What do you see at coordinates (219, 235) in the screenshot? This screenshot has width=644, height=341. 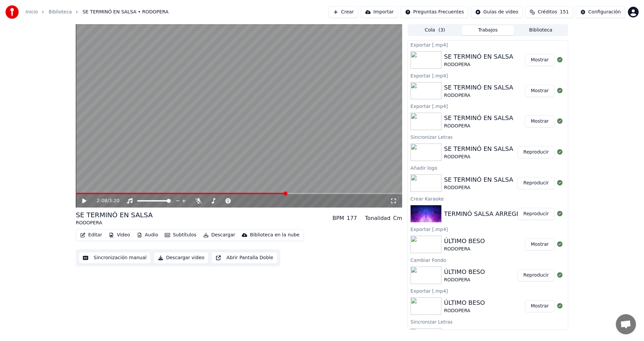 I see `button: Descargar` at bounding box center [219, 235].